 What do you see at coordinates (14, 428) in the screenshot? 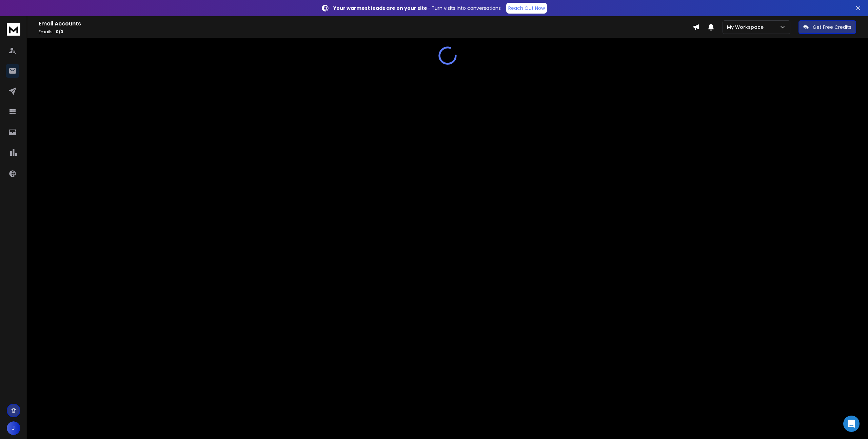
I see `span: J` at bounding box center [14, 428].